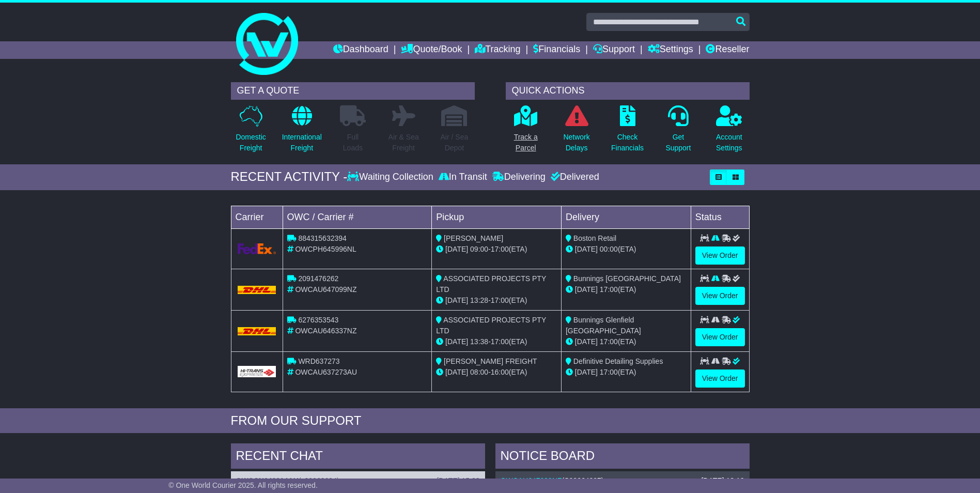 The width and height of the screenshot is (980, 493). Describe the element at coordinates (608, 249) in the screenshot. I see `span: 00:00` at that location.